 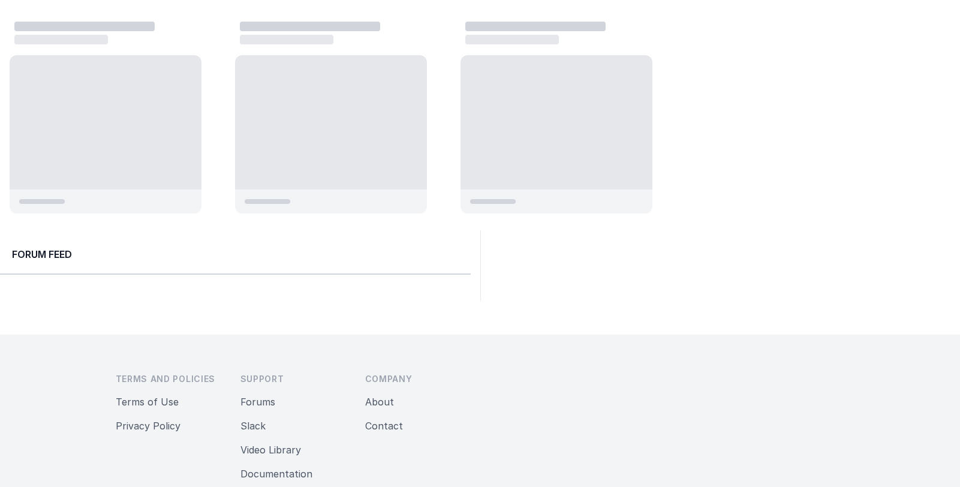 What do you see at coordinates (147, 402) in the screenshot?
I see `span: Terms of Use` at bounding box center [147, 402].